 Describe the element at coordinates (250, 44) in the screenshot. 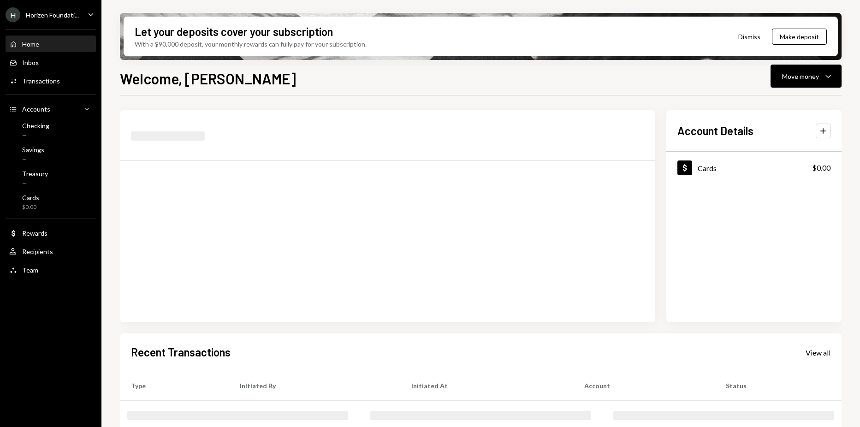

I see `div: With a $90,000 deposit, your monthly rewards can fully pay for your subscription.` at that location.